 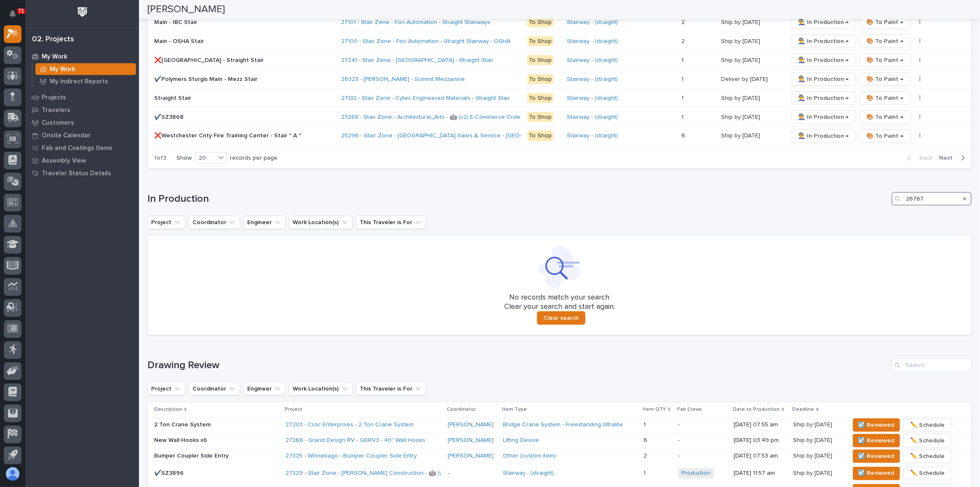 What do you see at coordinates (170, 116) in the screenshot?
I see `p: ✔️SZ3868` at bounding box center [170, 116].